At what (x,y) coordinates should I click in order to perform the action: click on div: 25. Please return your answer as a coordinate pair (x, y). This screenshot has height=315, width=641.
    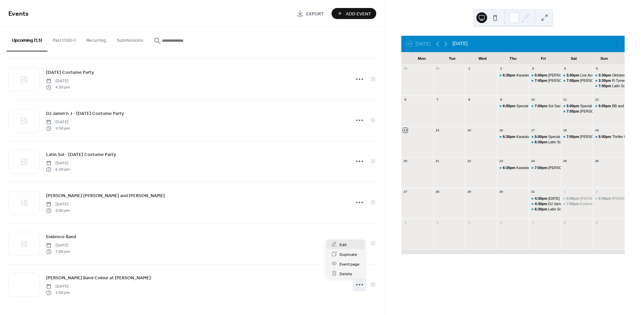
    Looking at the image, I should click on (565, 161).